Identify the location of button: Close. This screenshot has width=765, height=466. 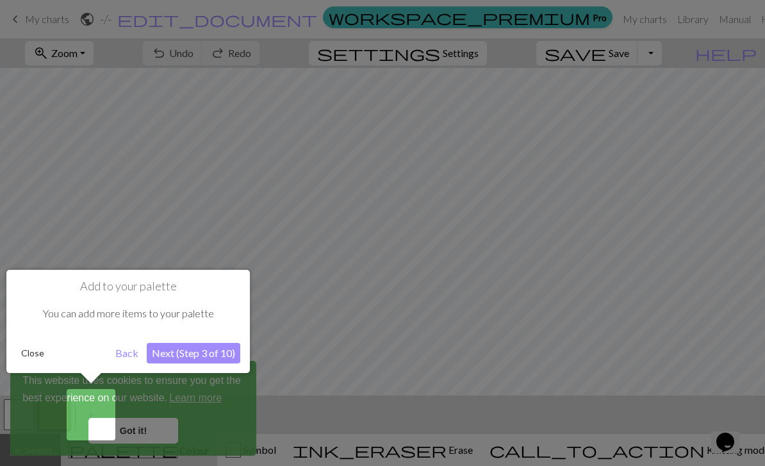
(33, 353).